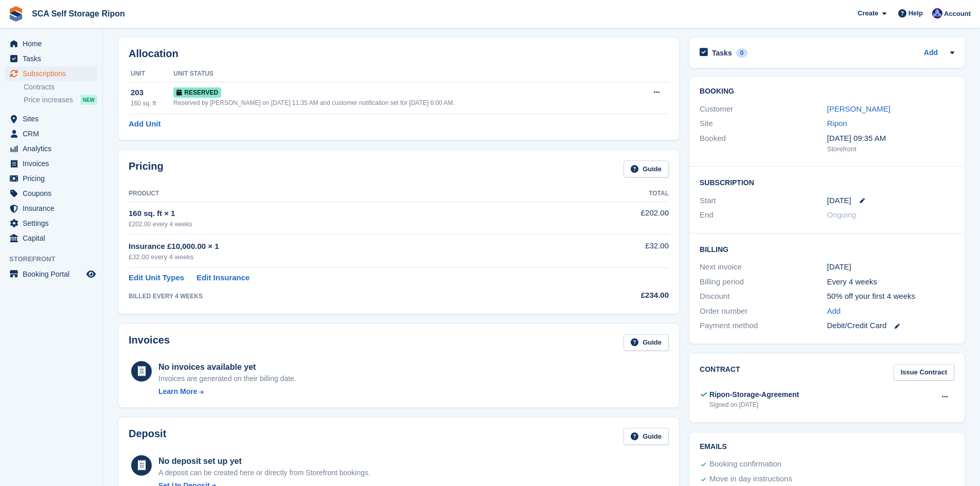 This screenshot has height=486, width=980. I want to click on div: Payment method, so click(763, 326).